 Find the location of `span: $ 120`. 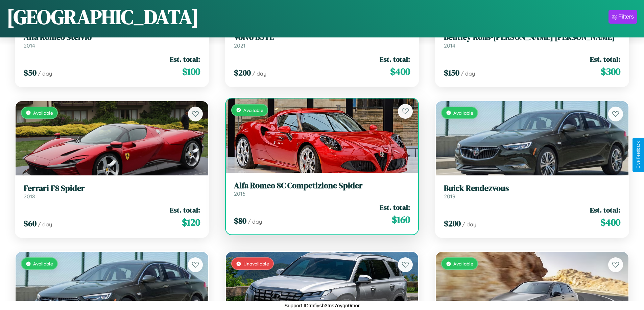

span: $ 120 is located at coordinates (191, 222).